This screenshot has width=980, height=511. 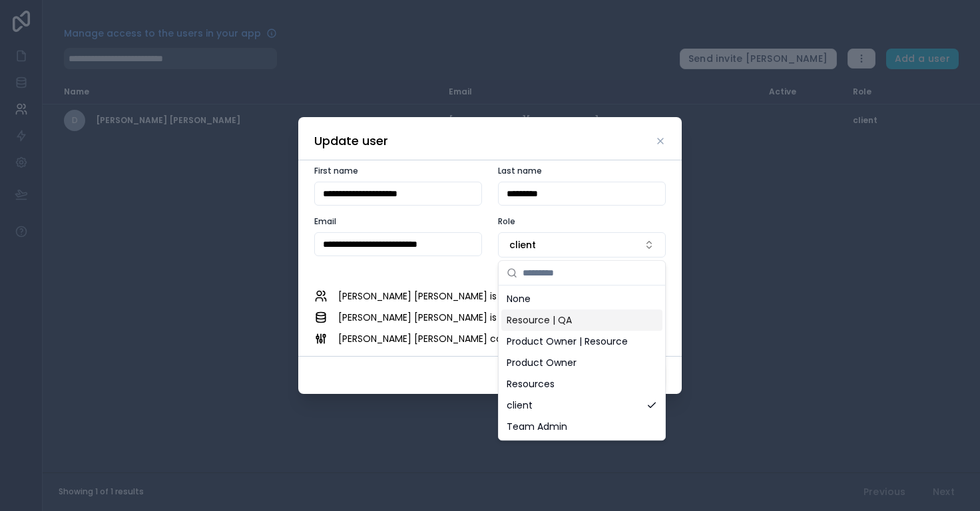 I want to click on div: Suggestions, so click(x=582, y=363).